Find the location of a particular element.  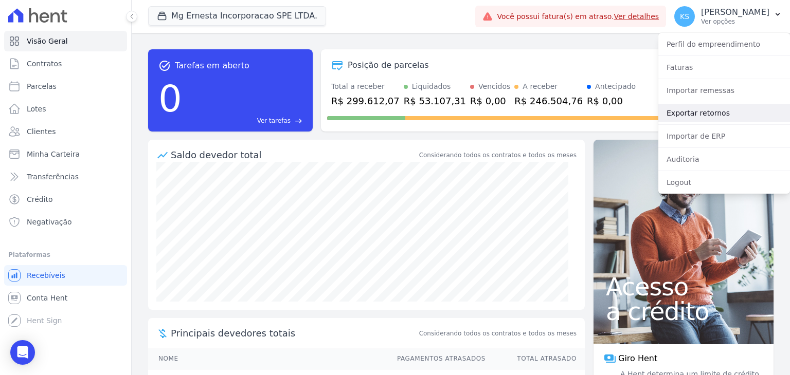

p: Ver opções is located at coordinates (735, 22).